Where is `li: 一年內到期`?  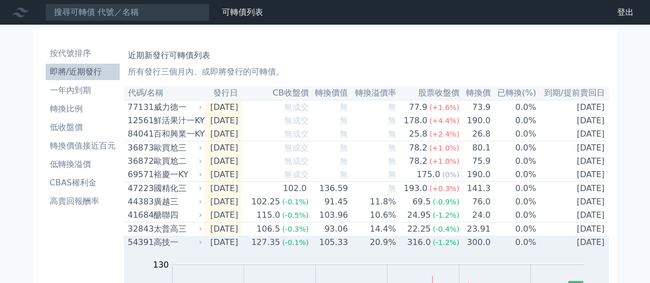
li: 一年內到期 is located at coordinates (83, 90).